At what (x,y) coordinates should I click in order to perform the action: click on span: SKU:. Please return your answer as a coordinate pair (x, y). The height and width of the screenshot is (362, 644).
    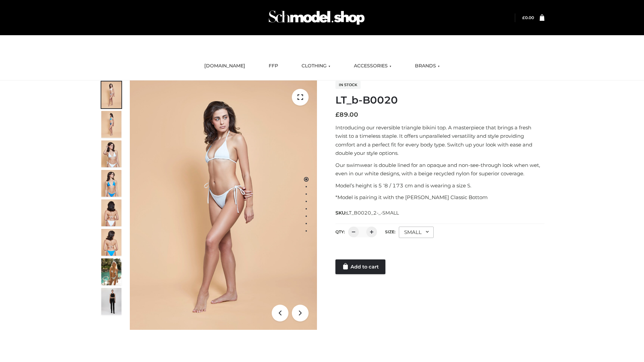
    Looking at the image, I should click on (367, 213).